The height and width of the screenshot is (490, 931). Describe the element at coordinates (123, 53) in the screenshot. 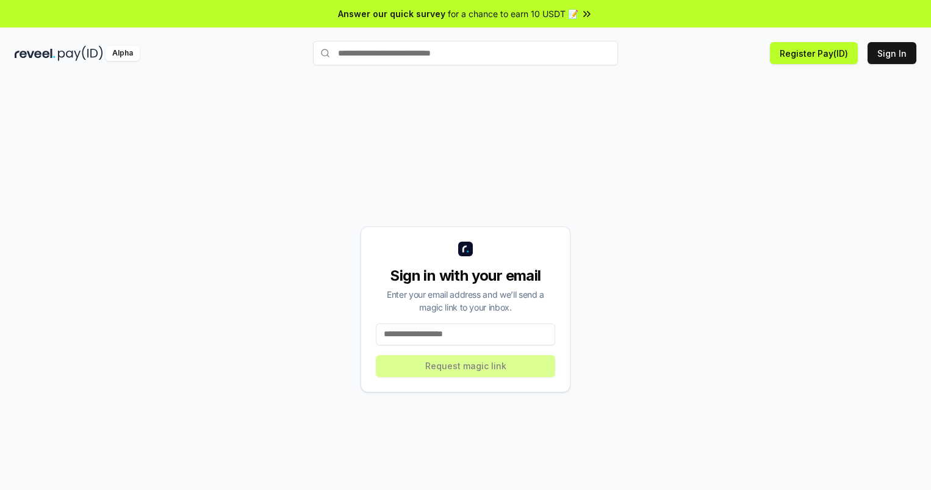

I see `div: Alpha` at that location.